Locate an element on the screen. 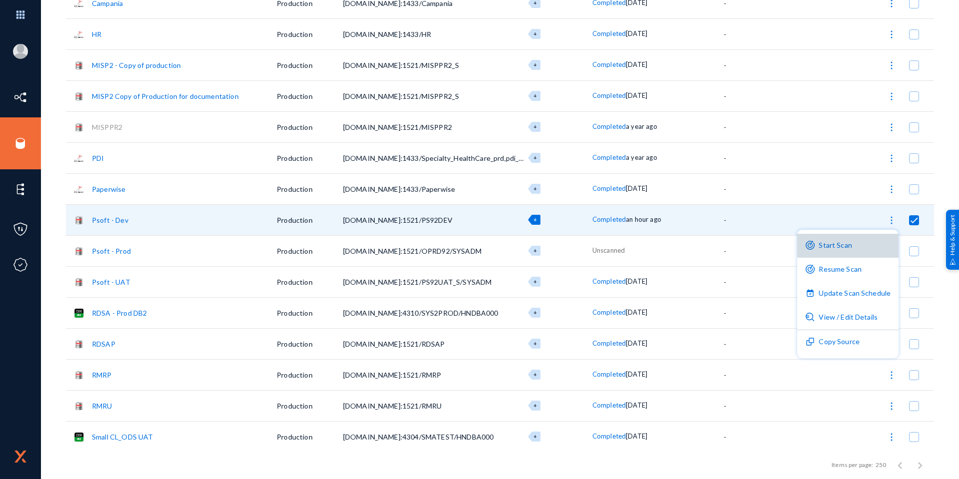  button: View / Edit Details is located at coordinates (847, 318).